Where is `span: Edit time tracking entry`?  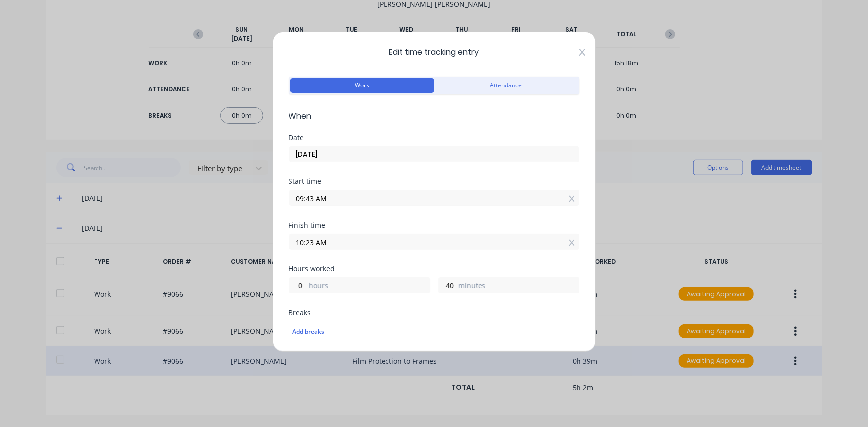 span: Edit time tracking entry is located at coordinates (434, 52).